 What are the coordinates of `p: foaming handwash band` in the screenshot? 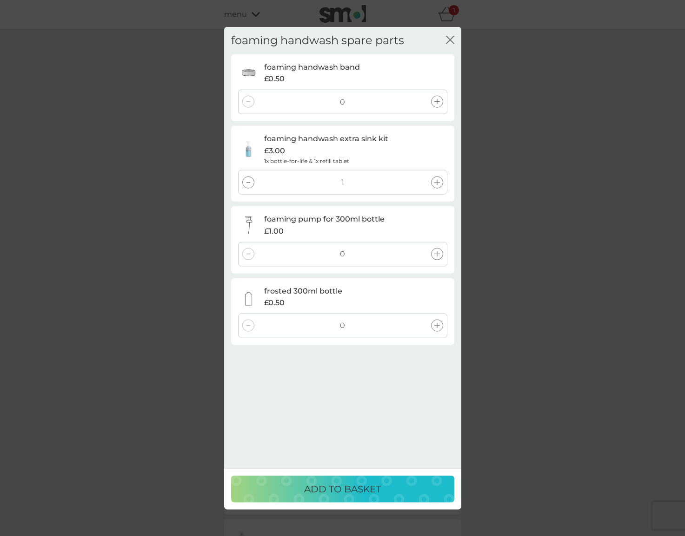 It's located at (312, 67).